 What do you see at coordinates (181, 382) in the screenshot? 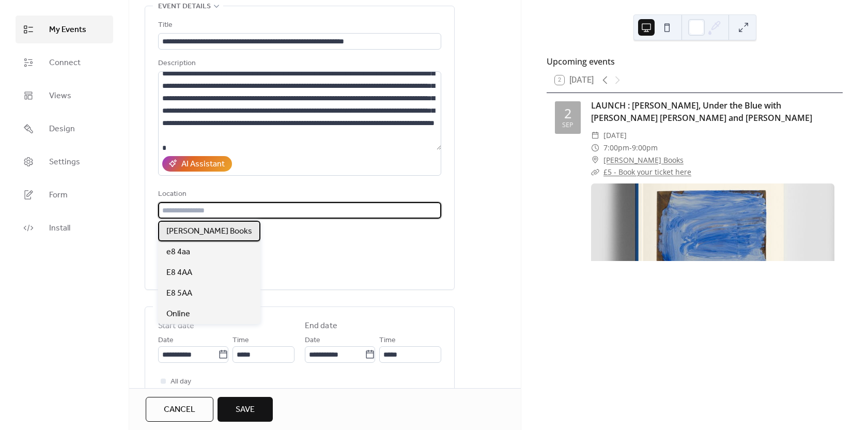
I see `span: All day` at bounding box center [181, 382].